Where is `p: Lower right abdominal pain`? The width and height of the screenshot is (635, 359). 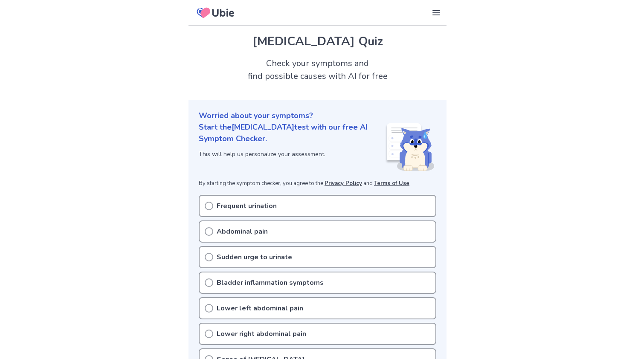
p: Lower right abdominal pain is located at coordinates (262, 334).